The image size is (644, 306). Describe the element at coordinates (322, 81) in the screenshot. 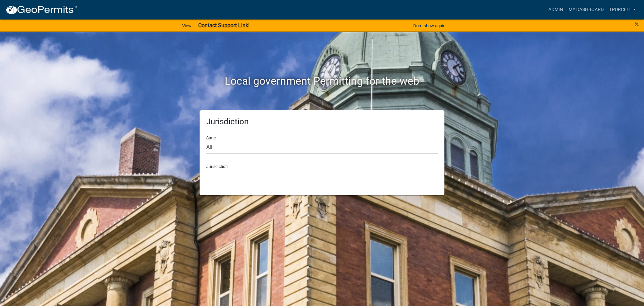

I see `h2: Local government Permitting for the web` at that location.